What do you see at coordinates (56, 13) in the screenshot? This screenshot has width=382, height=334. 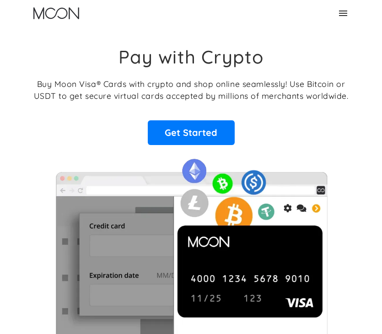 I see `a: home` at bounding box center [56, 13].